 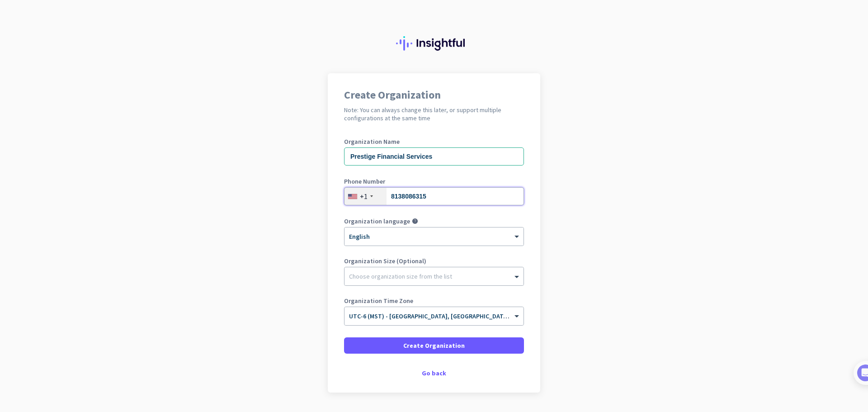 I want to click on img: Insightful, so click(x=434, y=43).